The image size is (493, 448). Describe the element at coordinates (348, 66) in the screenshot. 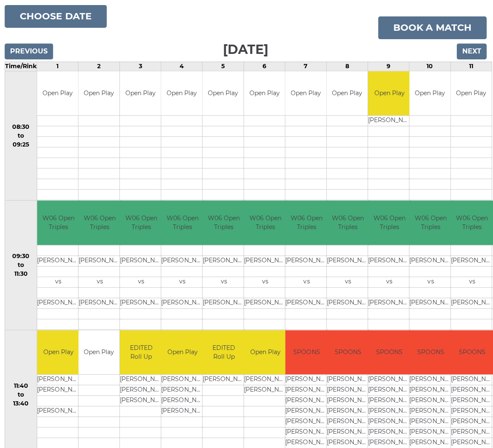

I see `td: 8` at that location.